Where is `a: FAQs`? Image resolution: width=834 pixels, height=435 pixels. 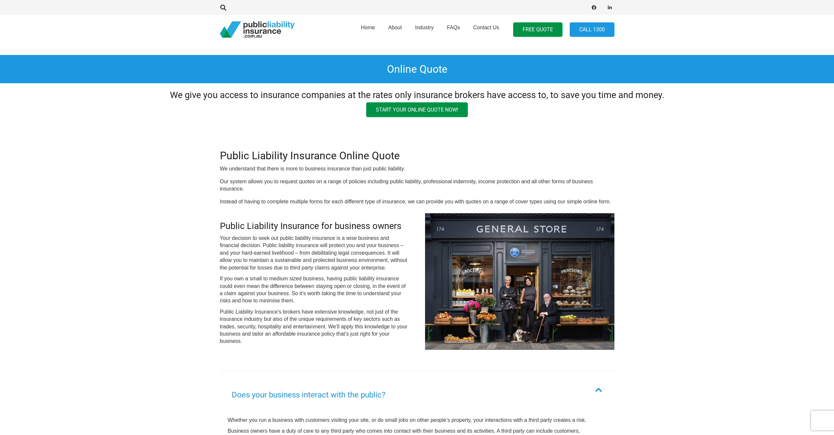 a: FAQs is located at coordinates (453, 30).